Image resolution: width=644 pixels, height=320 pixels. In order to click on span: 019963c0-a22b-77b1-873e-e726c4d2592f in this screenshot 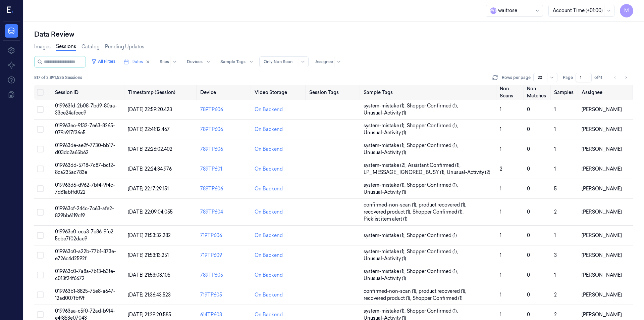, I will do `click(86, 255)`.